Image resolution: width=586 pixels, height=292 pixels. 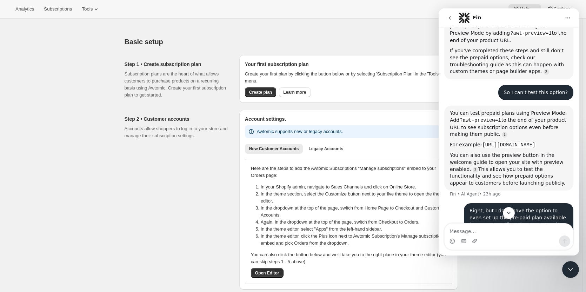 I want to click on span: Help, so click(x=525, y=9).